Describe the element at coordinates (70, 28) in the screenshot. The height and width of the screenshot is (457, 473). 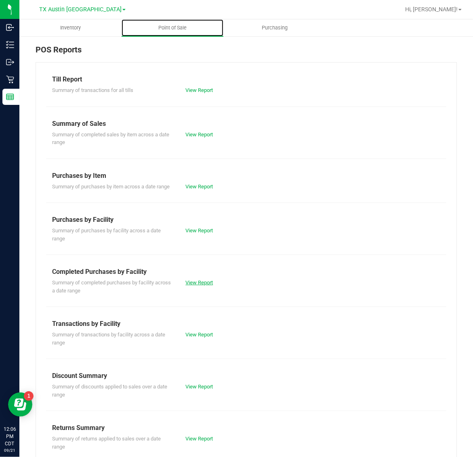
I see `a: Inventory` at that location.